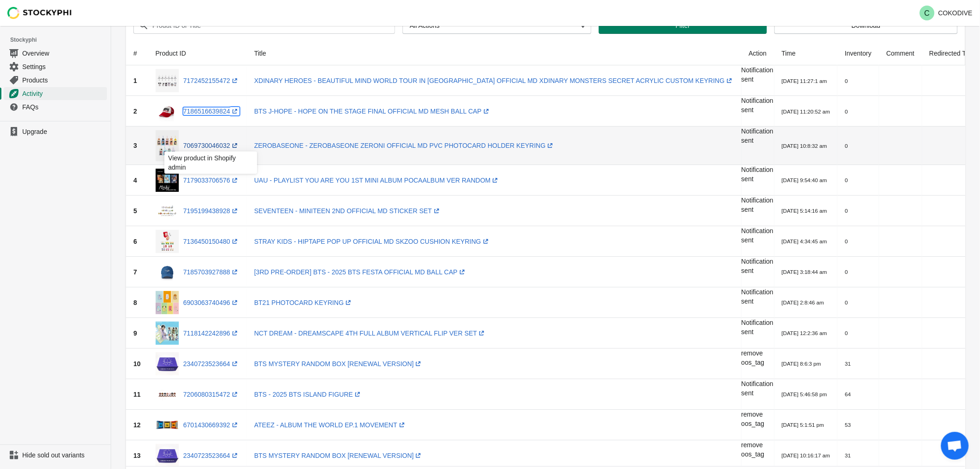 Image resolution: width=980 pixels, height=469 pixels. I want to click on span: 8, so click(136, 303).